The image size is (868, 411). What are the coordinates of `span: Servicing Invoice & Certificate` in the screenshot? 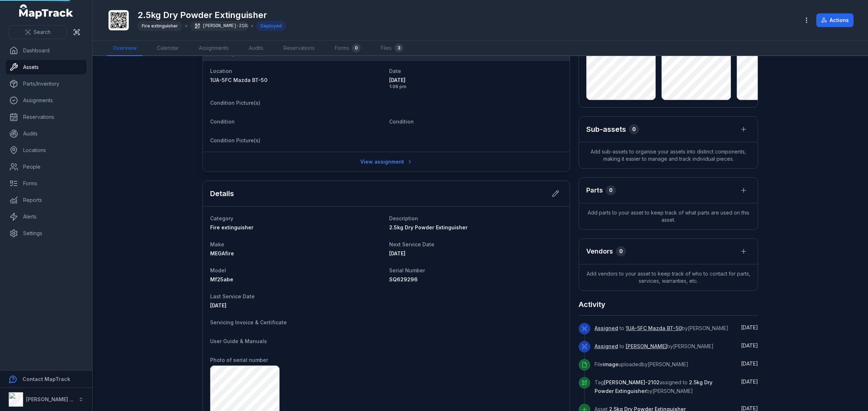 It's located at (249, 323).